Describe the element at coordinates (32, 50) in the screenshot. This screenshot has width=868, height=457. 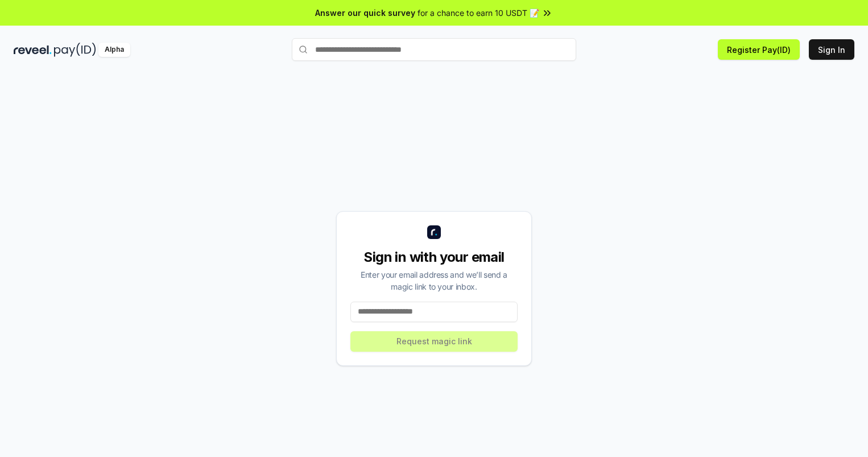
I see `img: reveel_dark` at that location.